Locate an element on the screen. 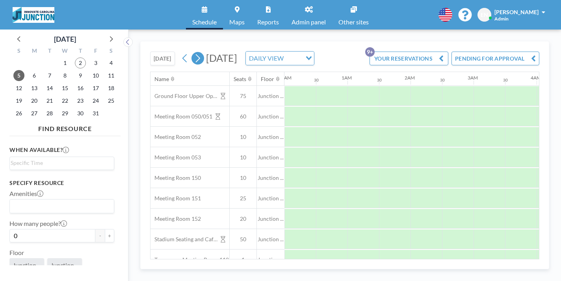 This screenshot has height=281, width=561. div: 4AM is located at coordinates (536, 78).